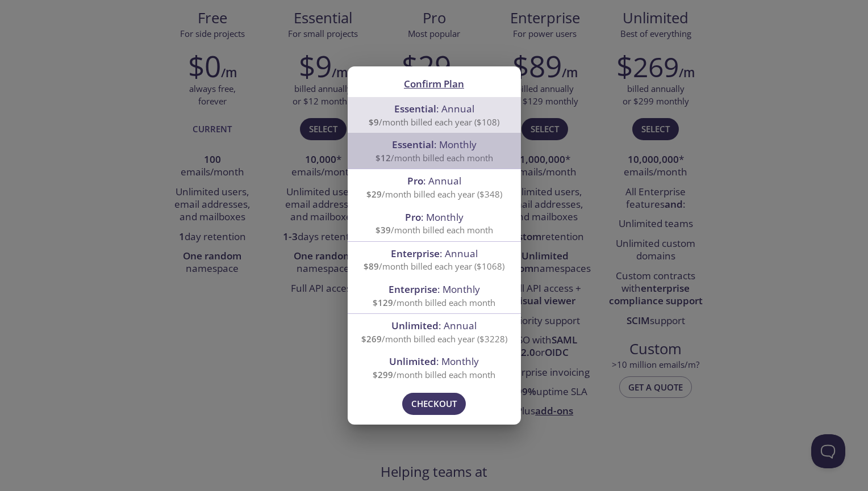 The image size is (868, 491). Describe the element at coordinates (434, 115) in the screenshot. I see `div: Essential: Annual$9/month billed each year ($108)` at that location.